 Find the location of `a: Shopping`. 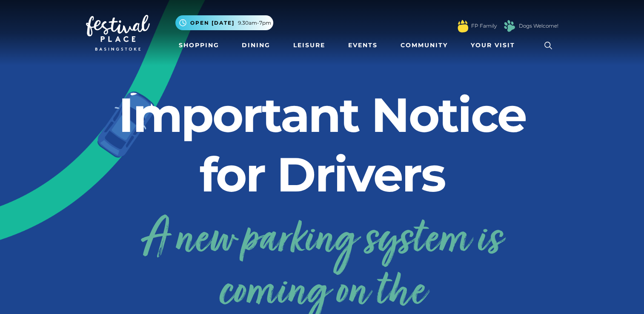

a: Shopping is located at coordinates (199, 45).